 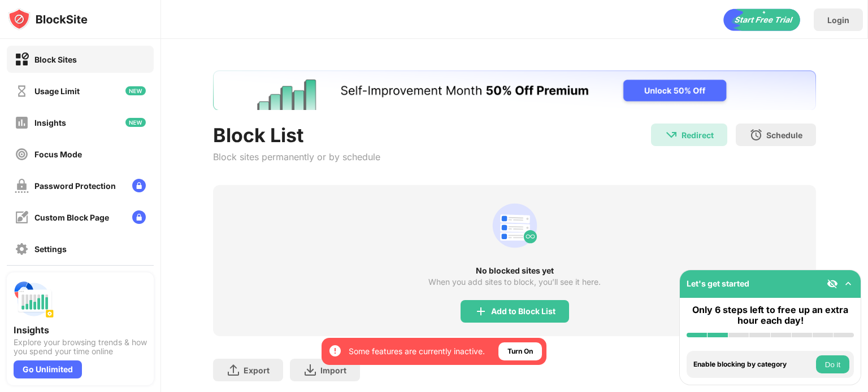 What do you see at coordinates (520, 352) in the screenshot?
I see `div: Turn On` at bounding box center [520, 352].